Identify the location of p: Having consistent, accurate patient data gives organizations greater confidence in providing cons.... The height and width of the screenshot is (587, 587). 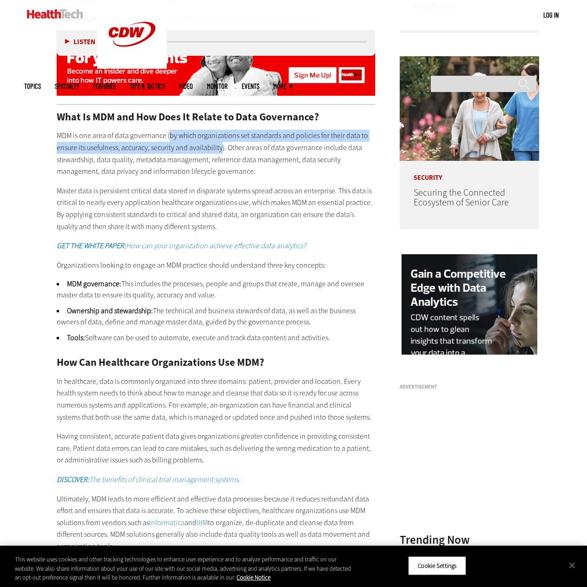
(216, 448).